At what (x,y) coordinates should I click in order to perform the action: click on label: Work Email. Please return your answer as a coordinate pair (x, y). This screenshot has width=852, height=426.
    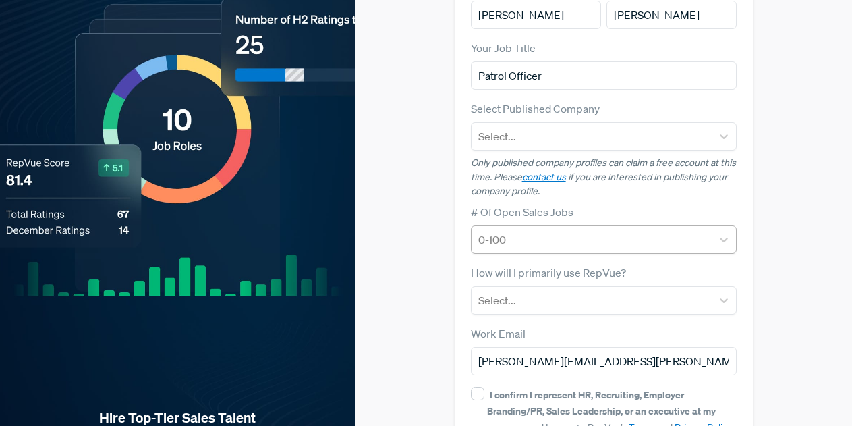
    Looking at the image, I should click on (498, 333).